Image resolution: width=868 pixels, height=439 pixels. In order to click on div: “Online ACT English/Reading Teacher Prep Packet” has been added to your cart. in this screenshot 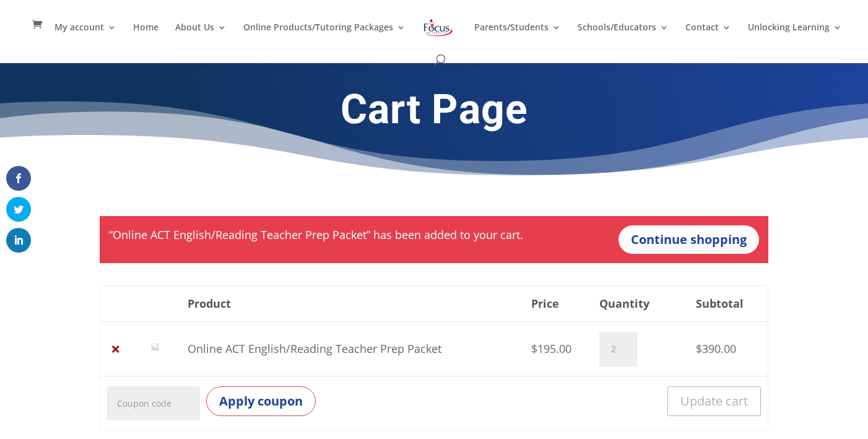, I will do `click(434, 240)`.